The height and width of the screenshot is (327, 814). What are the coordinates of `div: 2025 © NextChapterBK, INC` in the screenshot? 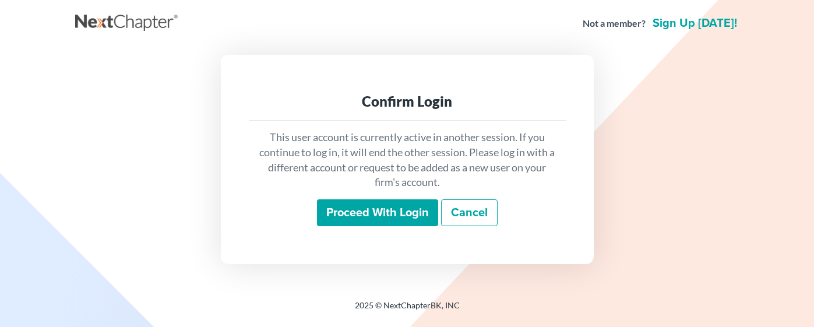 It's located at (407, 310).